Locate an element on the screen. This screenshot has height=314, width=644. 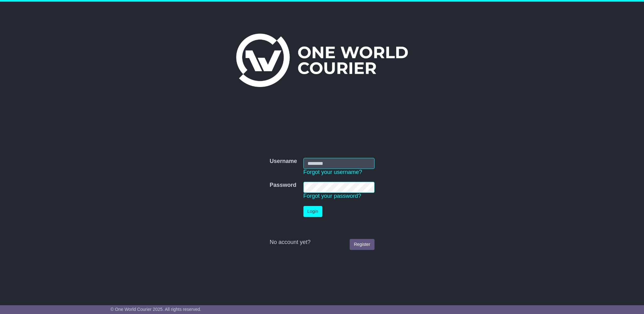
a: Register is located at coordinates (362, 244).